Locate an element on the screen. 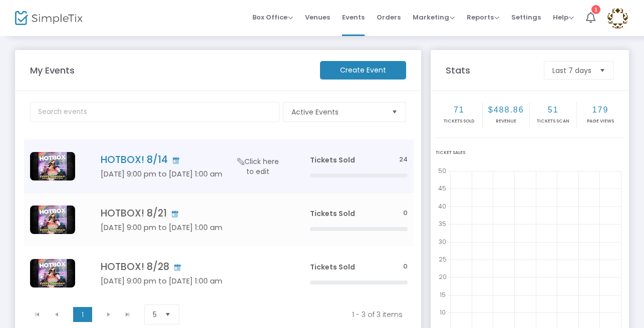 The width and height of the screenshot is (644, 328). div: 1 is located at coordinates (596, 9).